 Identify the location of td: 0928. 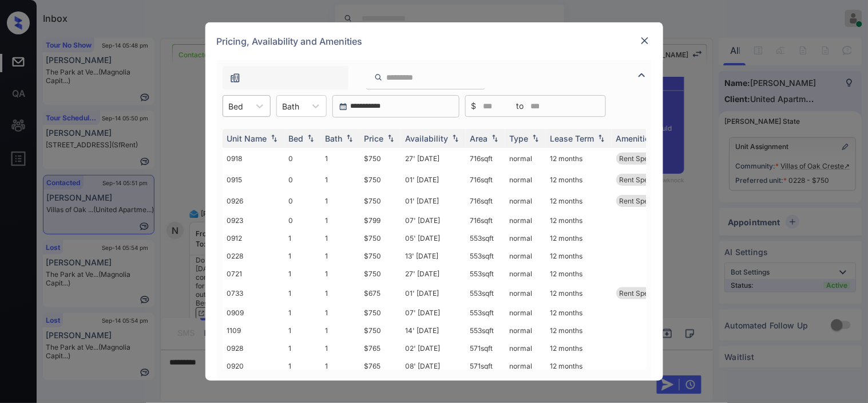
(253, 348).